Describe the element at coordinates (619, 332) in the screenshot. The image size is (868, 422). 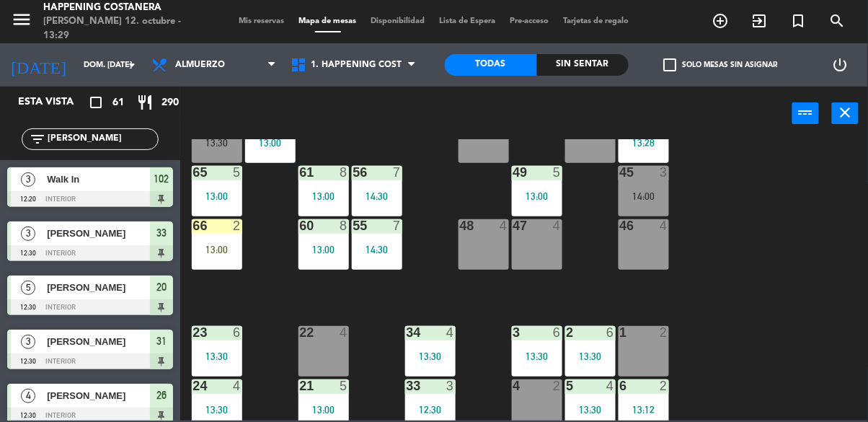
I see `div: 1` at that location.